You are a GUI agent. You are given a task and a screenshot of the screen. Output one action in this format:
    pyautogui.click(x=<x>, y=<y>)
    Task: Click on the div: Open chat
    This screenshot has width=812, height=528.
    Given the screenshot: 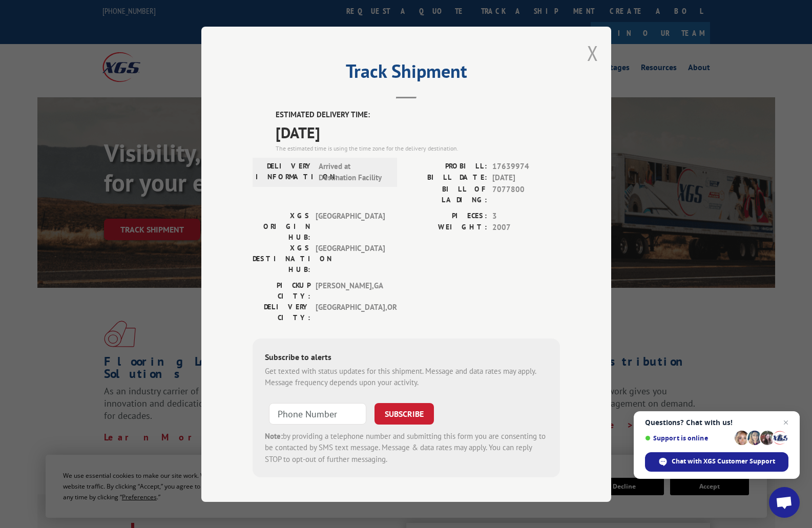 What is the action you would take?
    pyautogui.click(x=784, y=502)
    